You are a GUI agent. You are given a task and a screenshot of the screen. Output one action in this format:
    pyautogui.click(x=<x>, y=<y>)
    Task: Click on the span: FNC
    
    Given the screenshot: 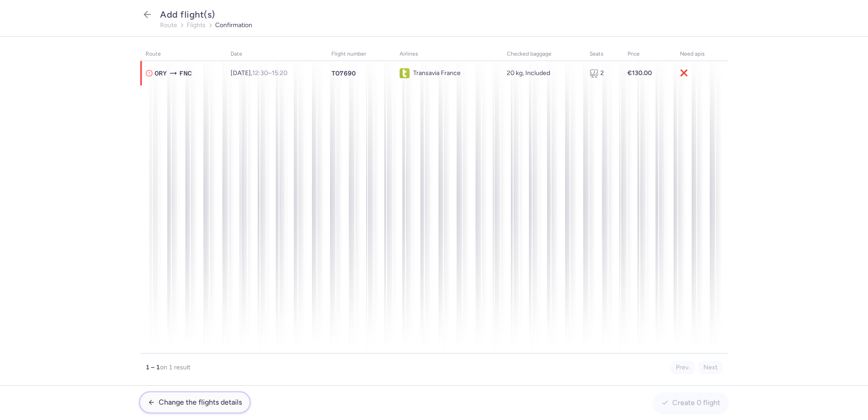 What is the action you would take?
    pyautogui.click(x=185, y=73)
    